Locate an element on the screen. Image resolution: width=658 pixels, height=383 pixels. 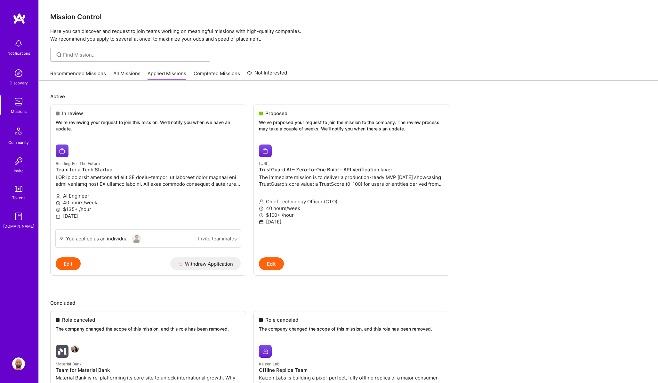
img: Building For The Future company logo is located at coordinates (62, 151).